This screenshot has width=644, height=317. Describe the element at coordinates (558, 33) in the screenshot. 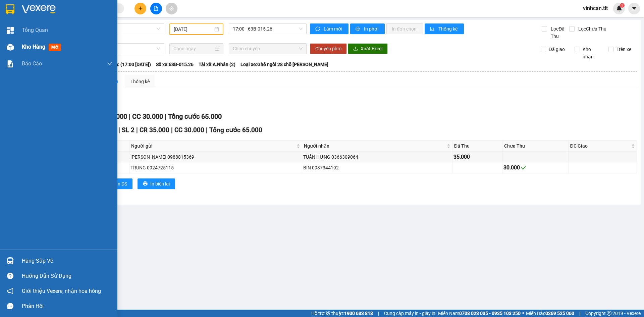

I see `span: Lọc Đã Thu` at that location.